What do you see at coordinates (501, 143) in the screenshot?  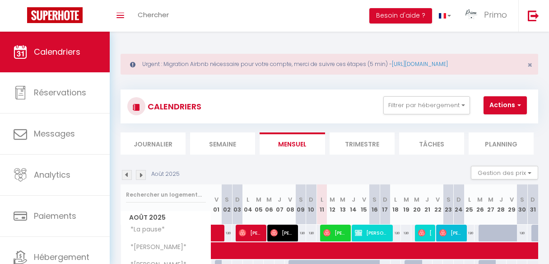 I see `li: Planning` at bounding box center [501, 143].